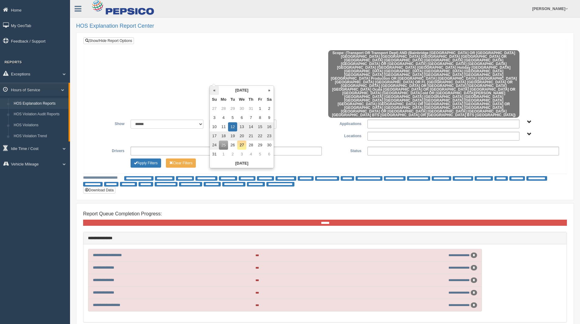  I want to click on td: 9, so click(269, 118).